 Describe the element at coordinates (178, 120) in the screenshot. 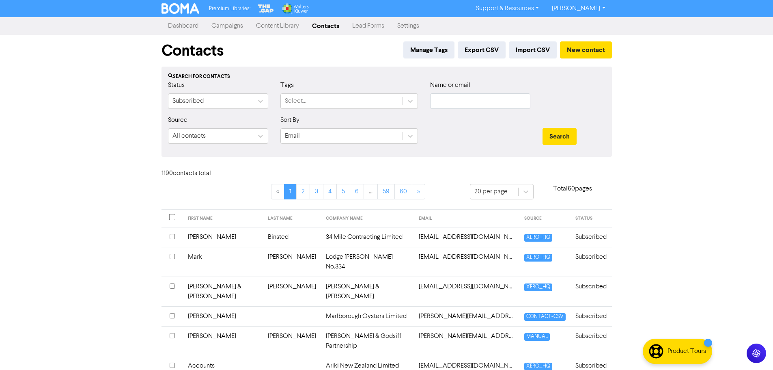

I see `label: Source` at that location.